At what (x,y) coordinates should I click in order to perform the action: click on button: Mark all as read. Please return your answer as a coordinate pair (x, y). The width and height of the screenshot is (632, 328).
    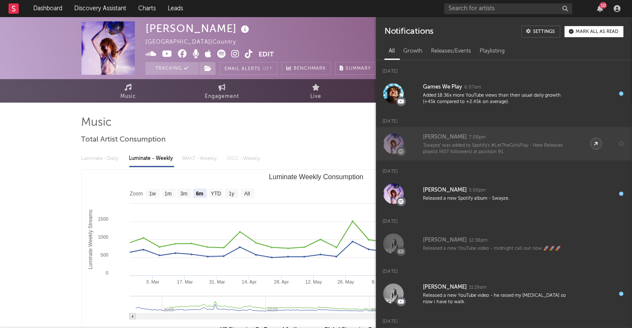
    Looking at the image, I should click on (594, 32).